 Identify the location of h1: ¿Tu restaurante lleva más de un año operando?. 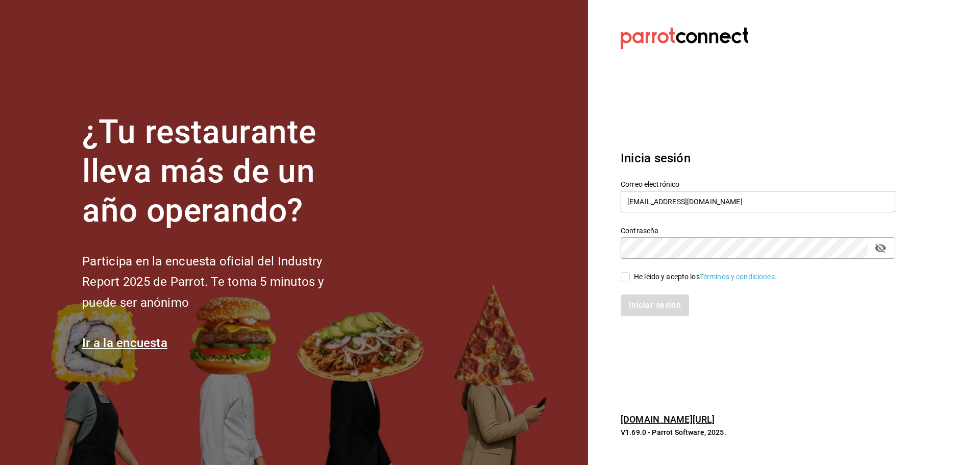
(220, 172).